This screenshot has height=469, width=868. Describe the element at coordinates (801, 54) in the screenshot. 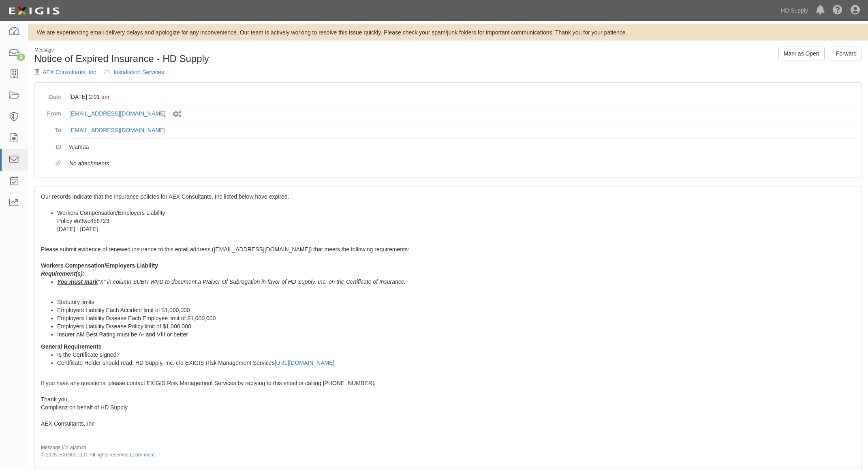

I see `a: Mark as Open` at that location.